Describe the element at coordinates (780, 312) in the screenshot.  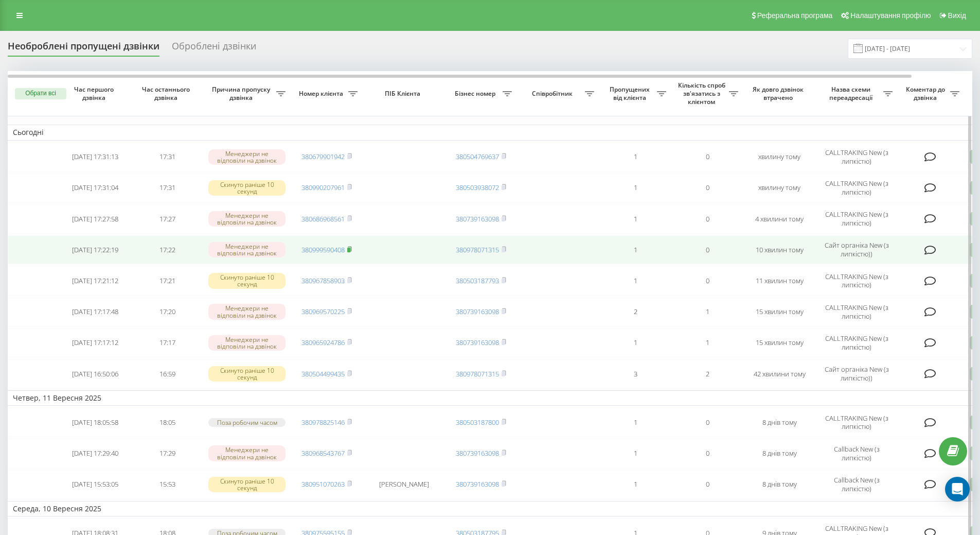
I see `td: 15 хвилин тому` at that location.